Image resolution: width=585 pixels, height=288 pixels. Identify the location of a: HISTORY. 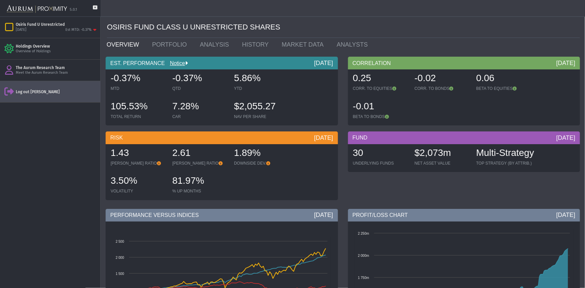
(257, 45).